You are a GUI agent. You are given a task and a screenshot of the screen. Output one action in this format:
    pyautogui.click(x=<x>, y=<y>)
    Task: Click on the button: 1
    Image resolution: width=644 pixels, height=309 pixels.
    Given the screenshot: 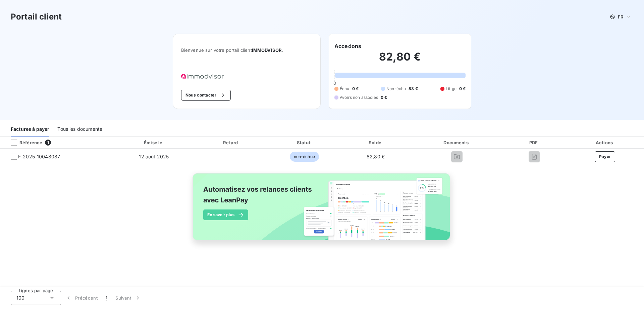 What is the action you would take?
    pyautogui.click(x=106, y=297)
    